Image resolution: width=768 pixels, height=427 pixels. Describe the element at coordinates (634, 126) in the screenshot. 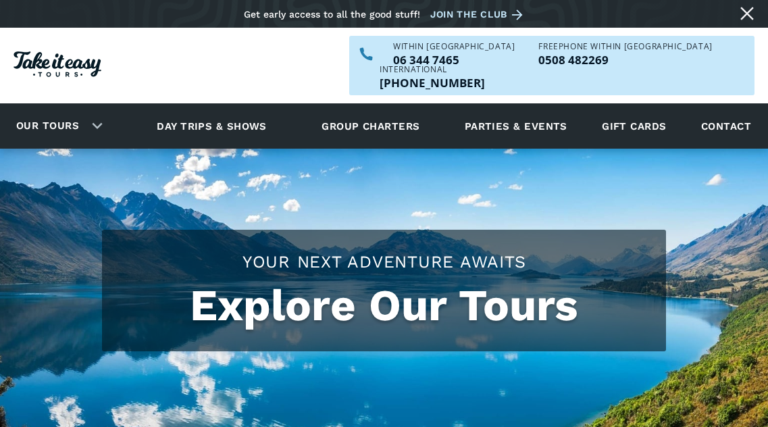

I see `a: Gift cards` at that location.